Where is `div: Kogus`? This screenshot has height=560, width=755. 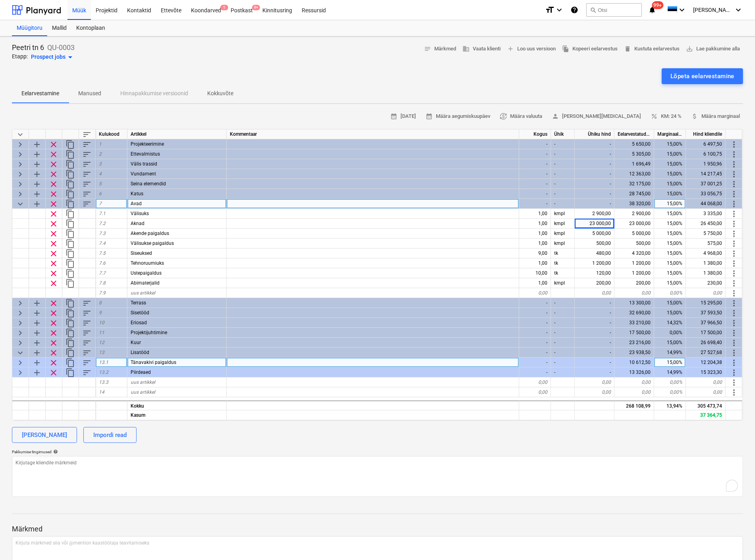 div: Kogus is located at coordinates (535, 134).